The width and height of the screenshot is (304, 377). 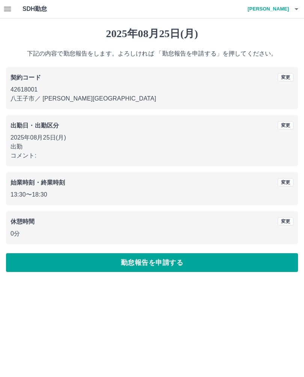 I want to click on b: 休憩時間, so click(x=23, y=221).